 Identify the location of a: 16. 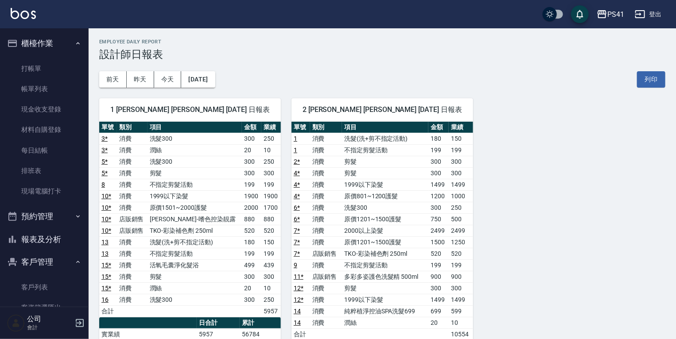
(105, 300).